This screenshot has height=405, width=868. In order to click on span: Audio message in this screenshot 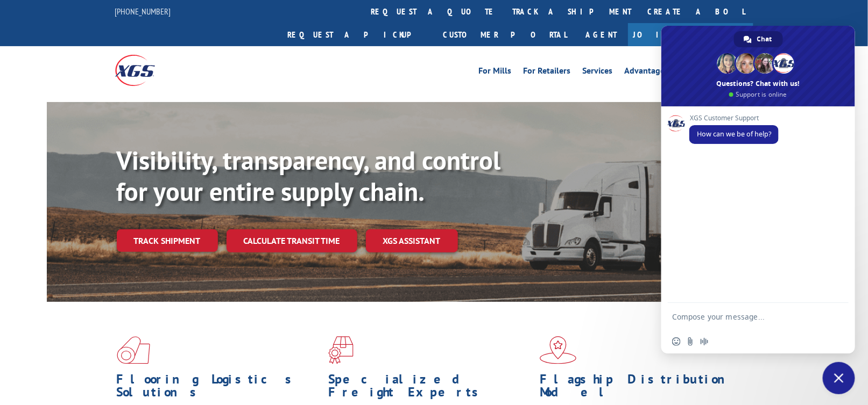, I will do `click(705, 342)`.